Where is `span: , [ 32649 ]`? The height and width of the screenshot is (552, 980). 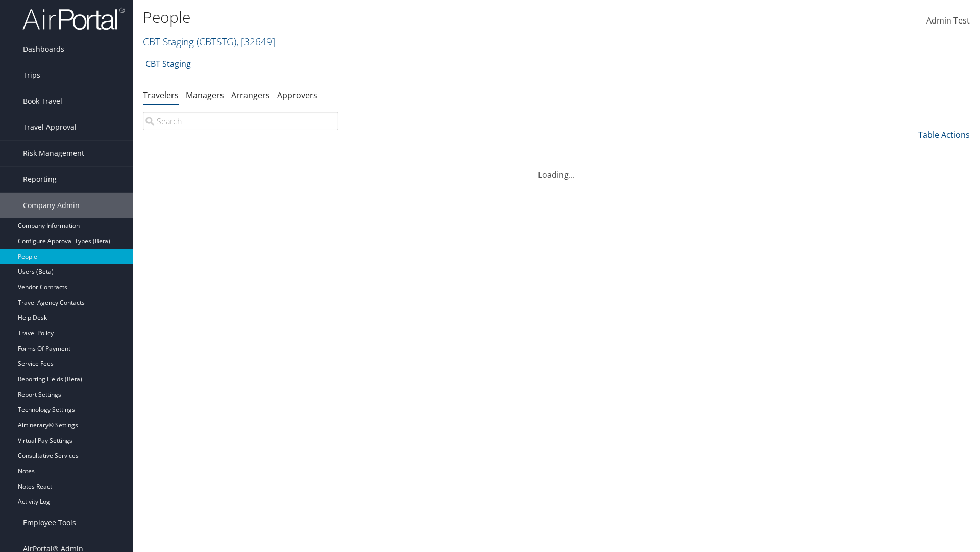 span: , [ 32649 ] is located at coordinates (256, 41).